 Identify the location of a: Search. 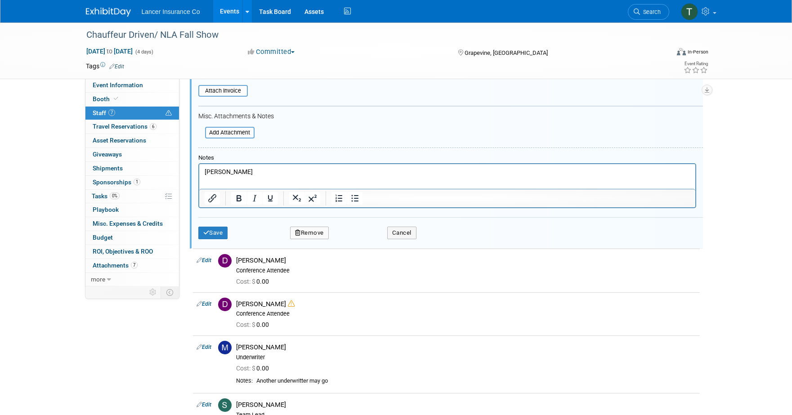
(649, 12).